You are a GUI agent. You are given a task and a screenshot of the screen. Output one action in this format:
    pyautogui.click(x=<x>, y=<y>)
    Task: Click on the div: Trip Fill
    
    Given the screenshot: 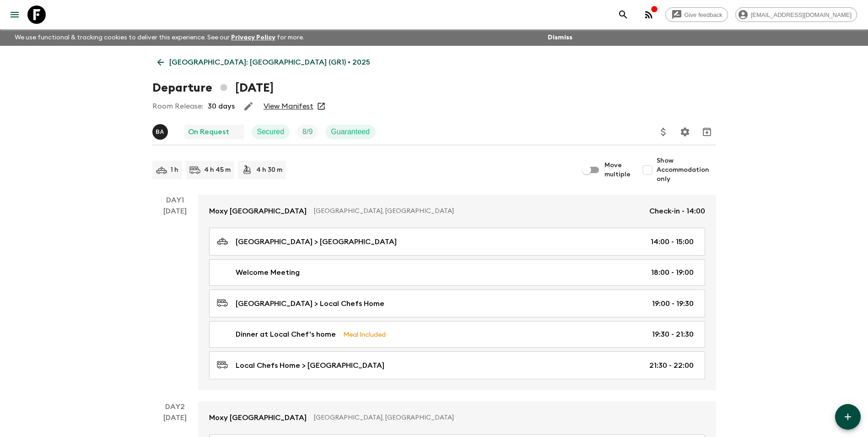 What is the action you would take?
    pyautogui.click(x=308, y=132)
    